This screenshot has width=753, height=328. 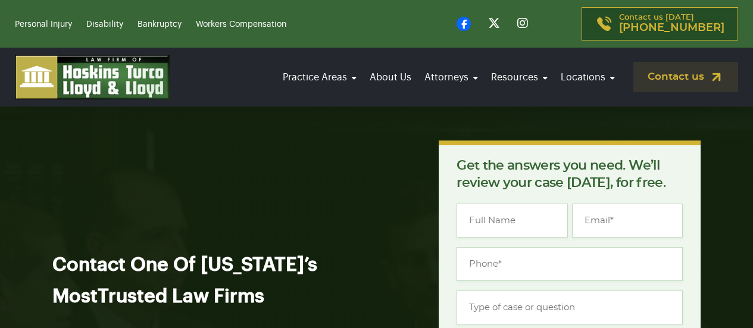 What do you see at coordinates (320, 77) in the screenshot?
I see `a: Practice Areas` at bounding box center [320, 77].